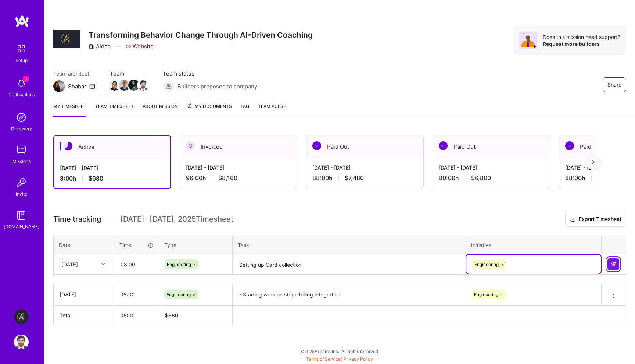  I want to click on button: Share, so click(614, 85).